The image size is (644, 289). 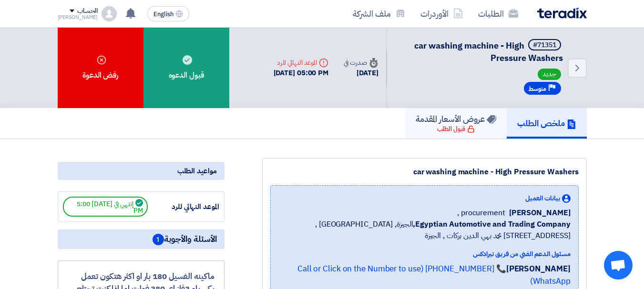 I want to click on a: عروض الأسعار المقدمة قبول الطلب, so click(x=456, y=124).